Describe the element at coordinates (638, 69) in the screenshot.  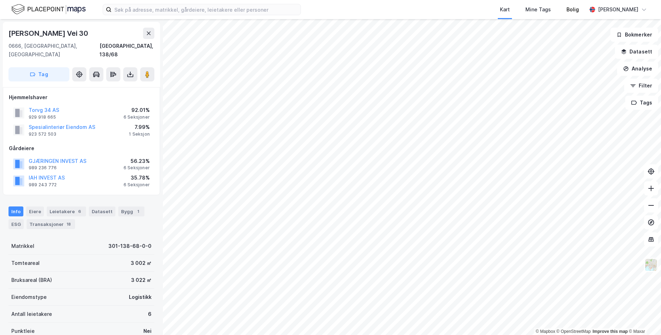
I see `button: Analyse` at that location.